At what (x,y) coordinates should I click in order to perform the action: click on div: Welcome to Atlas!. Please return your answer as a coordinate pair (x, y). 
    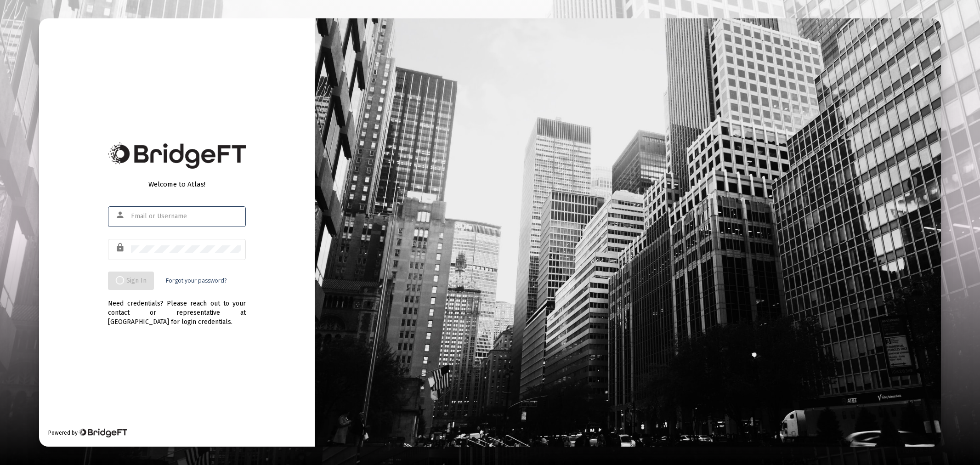
    Looking at the image, I should click on (177, 184).